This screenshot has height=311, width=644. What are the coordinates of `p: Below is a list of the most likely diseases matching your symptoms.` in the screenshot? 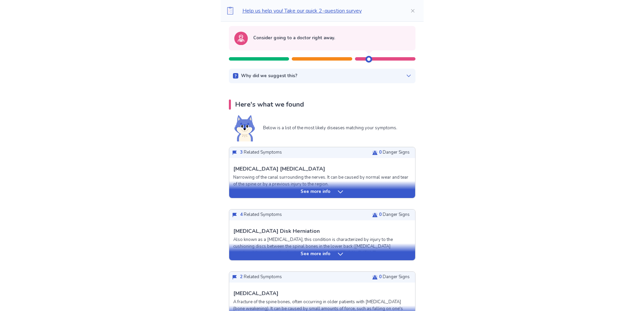 It's located at (330, 128).